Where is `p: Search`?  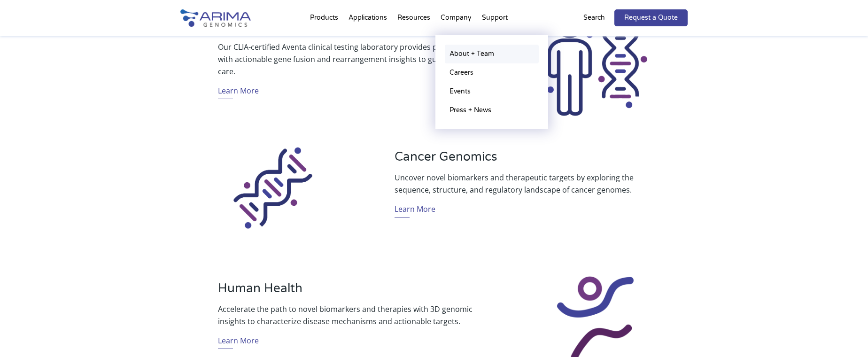
p: Search is located at coordinates (594, 18).